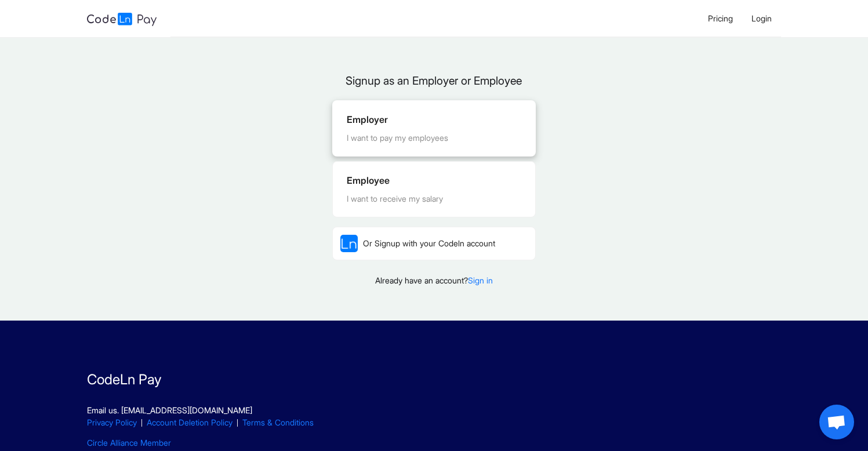  What do you see at coordinates (112, 422) in the screenshot?
I see `a: Privacy Policy` at bounding box center [112, 422].